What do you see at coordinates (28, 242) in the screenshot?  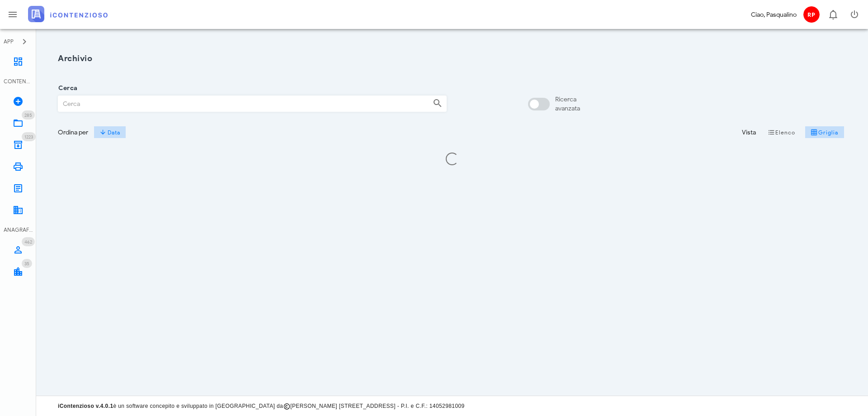 I see `span: 462` at bounding box center [28, 242].